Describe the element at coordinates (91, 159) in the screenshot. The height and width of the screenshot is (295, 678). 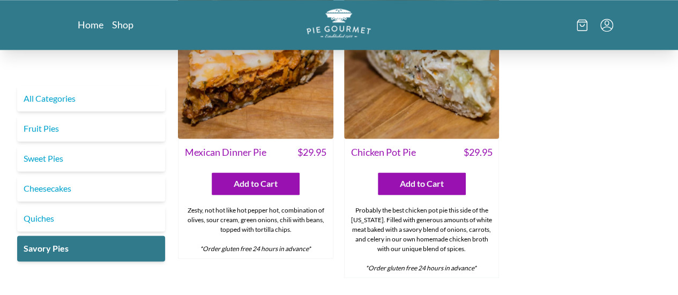
I see `a: Sweet Pies` at that location.